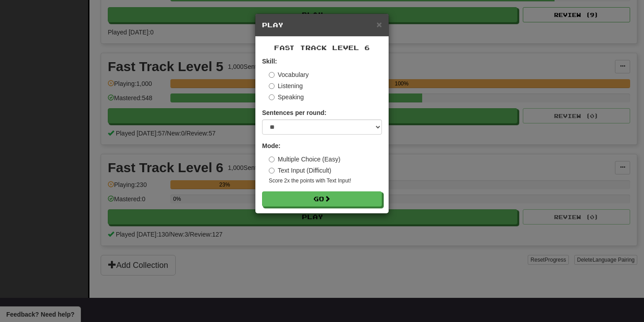 The width and height of the screenshot is (644, 322). I want to click on button: Go, so click(322, 199).